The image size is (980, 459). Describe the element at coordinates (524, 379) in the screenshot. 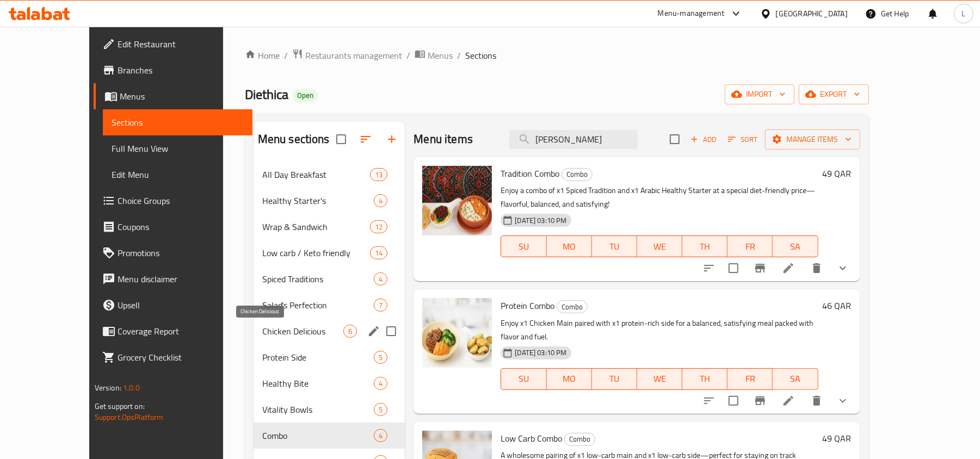

I see `span: SU` at that location.